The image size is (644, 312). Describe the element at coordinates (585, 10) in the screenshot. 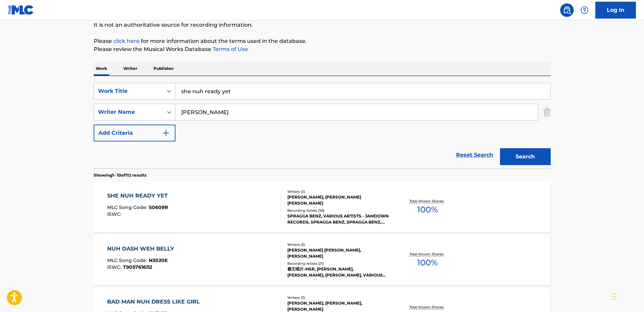

I see `div: Help` at that location.